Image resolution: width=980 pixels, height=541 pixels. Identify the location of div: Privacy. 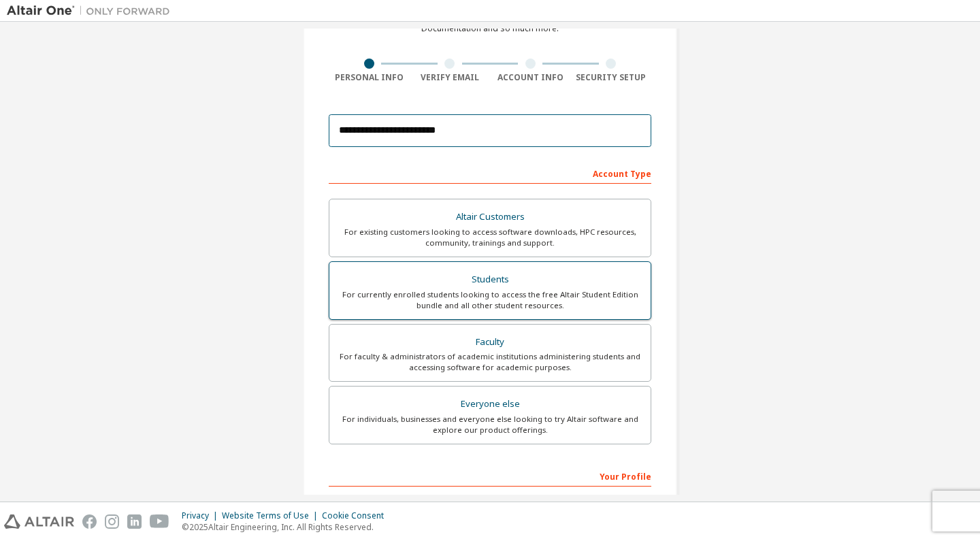
(201, 515).